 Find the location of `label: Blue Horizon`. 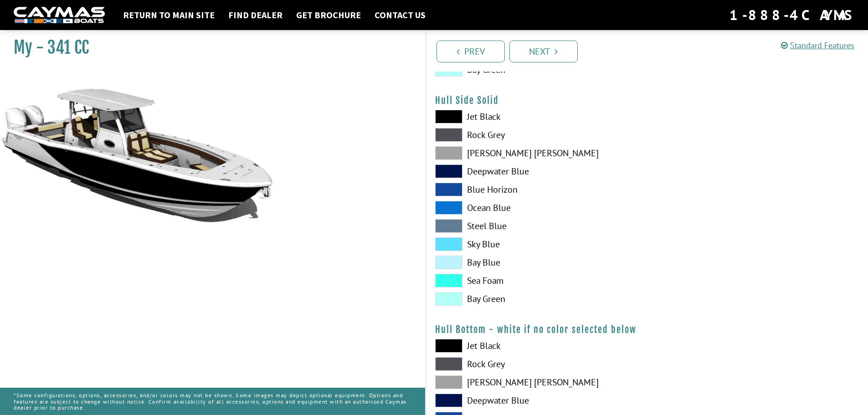

label: Blue Horizon is located at coordinates (536, 189).